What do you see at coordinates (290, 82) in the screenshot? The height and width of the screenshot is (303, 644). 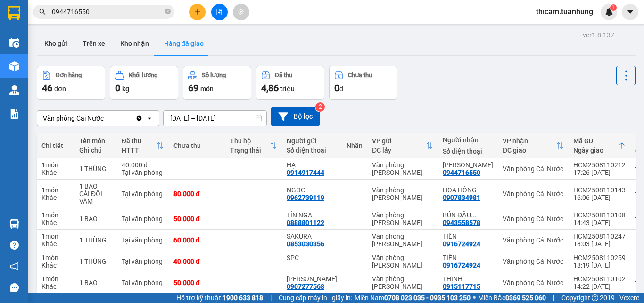 I see `button: Đã thu4,86 triệu` at bounding box center [290, 82].